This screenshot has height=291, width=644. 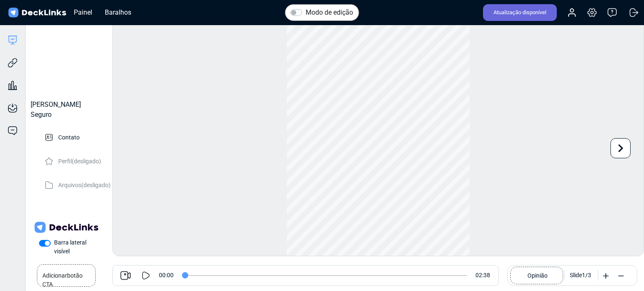 I want to click on font: 1, so click(x=584, y=276).